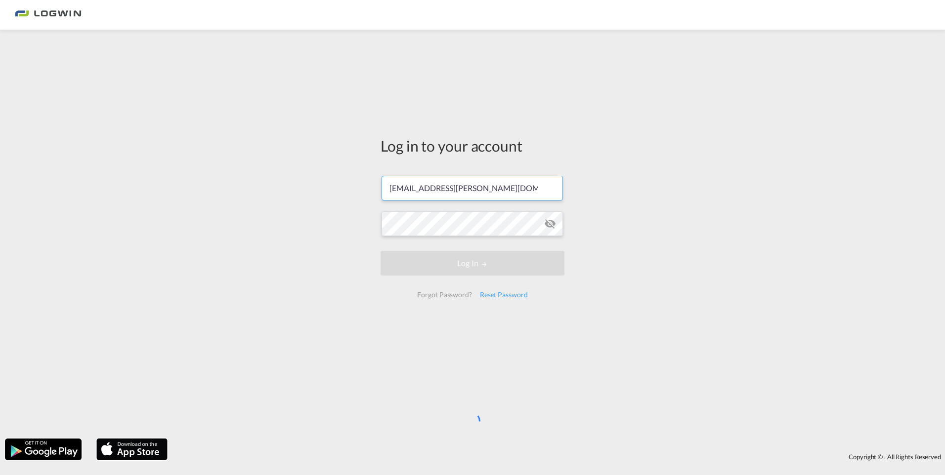 Image resolution: width=945 pixels, height=475 pixels. What do you see at coordinates (558, 457) in the screenshot?
I see `div: Copyright © . All Rights Reserved` at bounding box center [558, 457].